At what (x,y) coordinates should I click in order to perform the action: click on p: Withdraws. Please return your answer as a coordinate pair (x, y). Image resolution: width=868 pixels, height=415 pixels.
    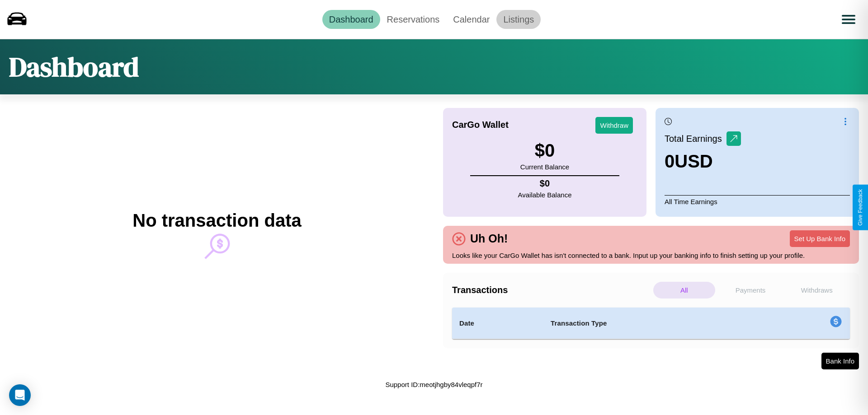
    Looking at the image, I should click on (816, 290).